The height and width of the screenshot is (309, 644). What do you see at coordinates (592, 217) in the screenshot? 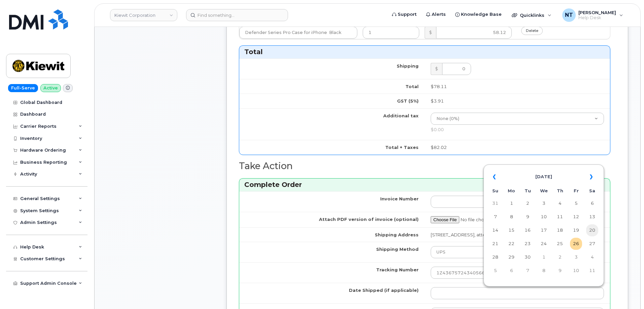
I see `td: 13` at bounding box center [592, 217].